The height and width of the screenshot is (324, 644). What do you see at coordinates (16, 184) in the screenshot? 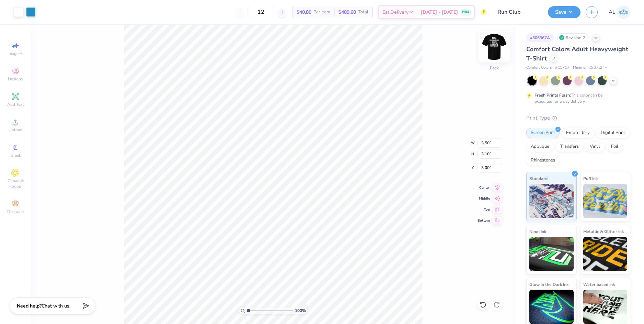
I see `span: Clipart & logos` at bounding box center [16, 184].